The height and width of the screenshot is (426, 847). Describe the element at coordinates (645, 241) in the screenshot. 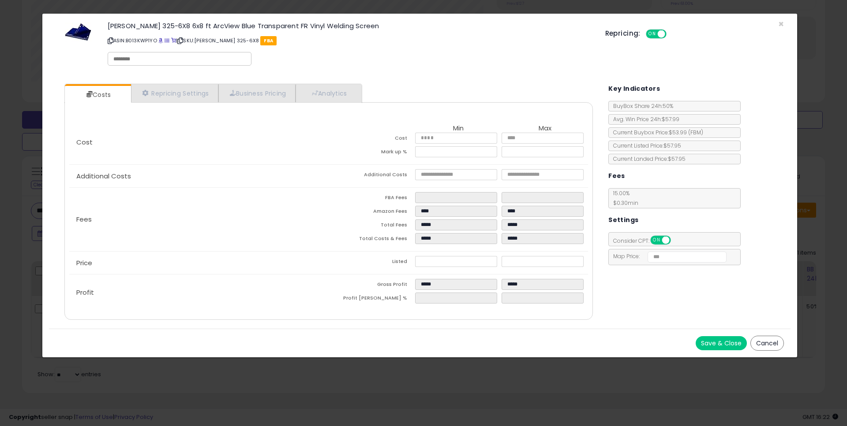

I see `span: Consider CPT:` at that location.